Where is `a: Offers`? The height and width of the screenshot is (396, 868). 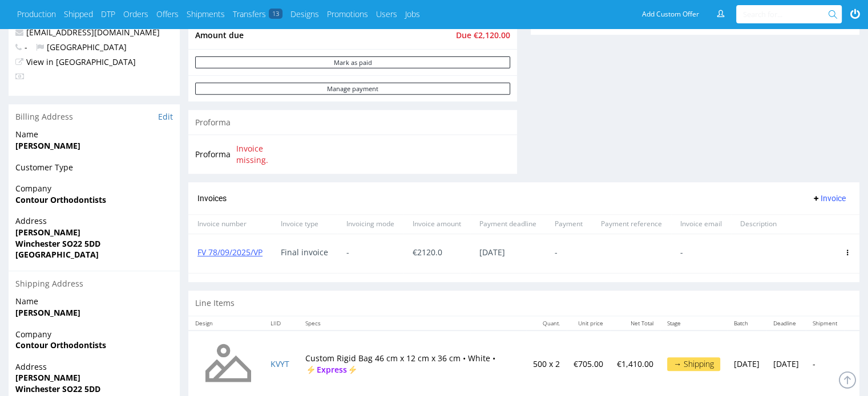
a: Offers is located at coordinates (167, 15).